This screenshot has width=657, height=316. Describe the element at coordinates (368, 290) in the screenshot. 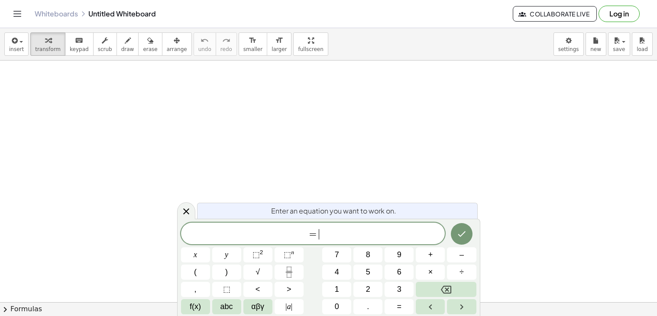

I see `span: 2` at that location.